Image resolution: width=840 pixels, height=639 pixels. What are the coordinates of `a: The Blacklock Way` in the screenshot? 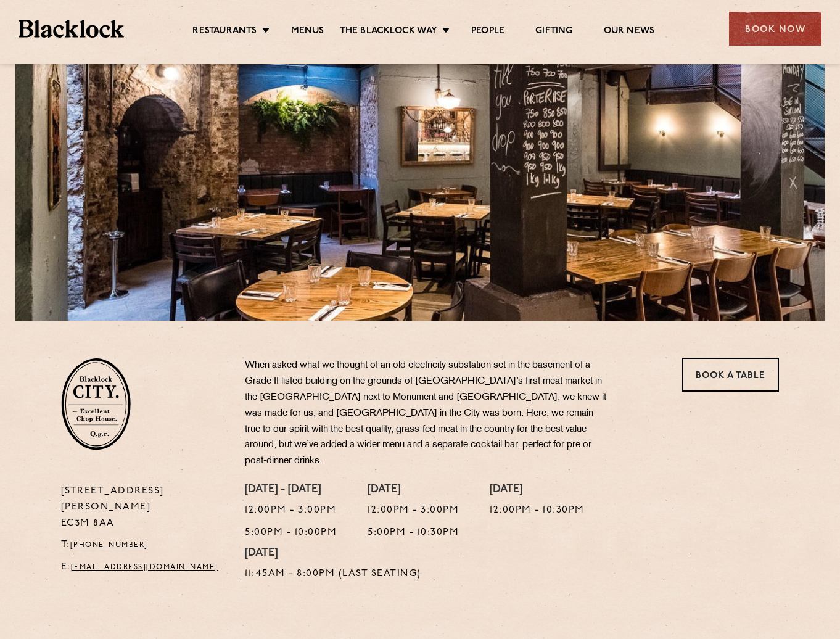 It's located at (389, 32).